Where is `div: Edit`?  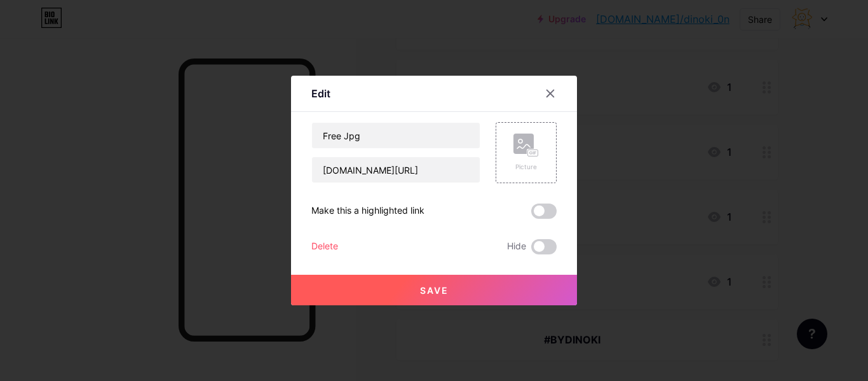
div: Edit is located at coordinates (321, 93).